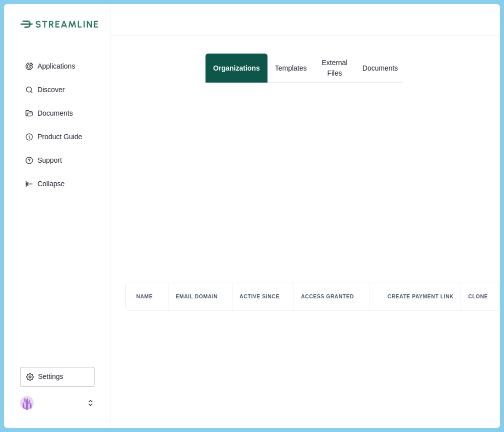 Image resolution: width=504 pixels, height=432 pixels. I want to click on button: Organizations, so click(236, 68).